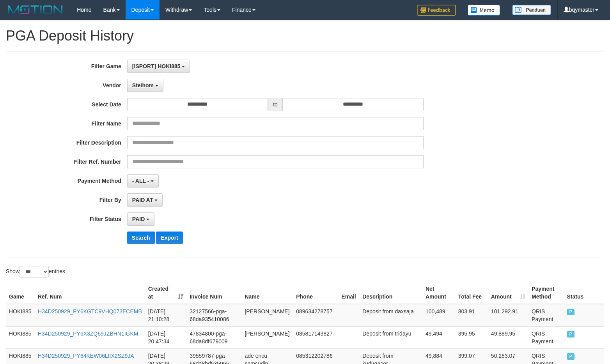  I want to click on span: Steihom, so click(143, 85).